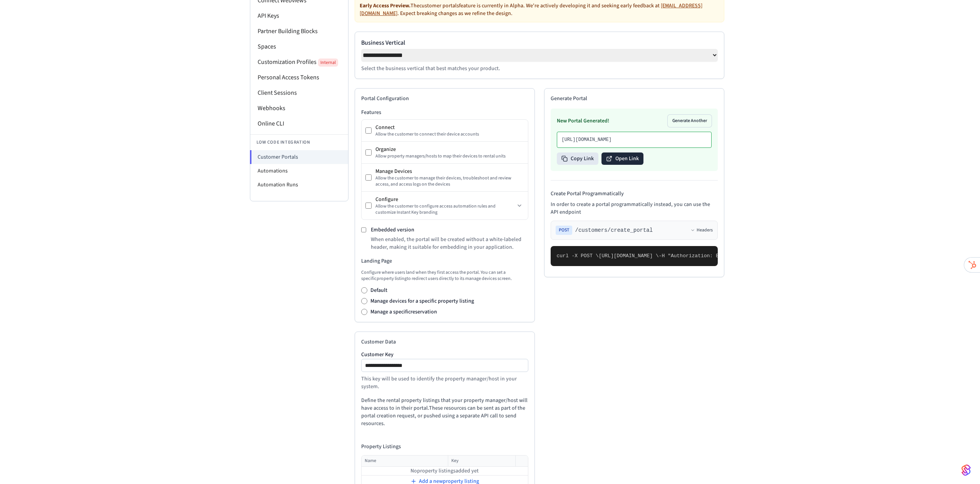  Describe the element at coordinates (482, 461) in the screenshot. I see `th: Key` at that location.